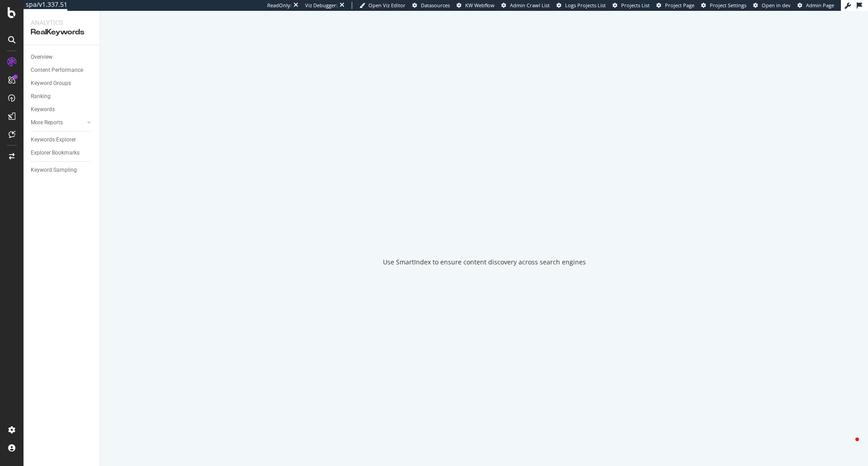 Image resolution: width=868 pixels, height=466 pixels. I want to click on div: animation, so click(484, 227).